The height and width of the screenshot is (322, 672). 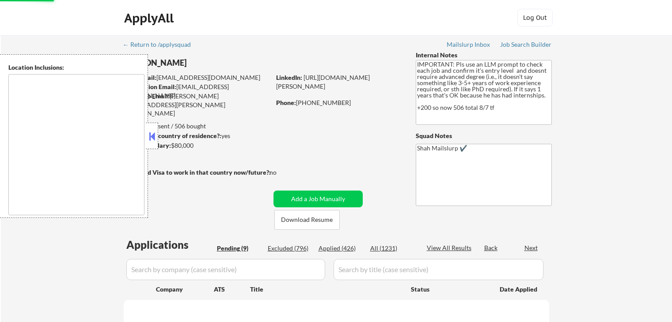 I want to click on div: no, so click(x=282, y=173).